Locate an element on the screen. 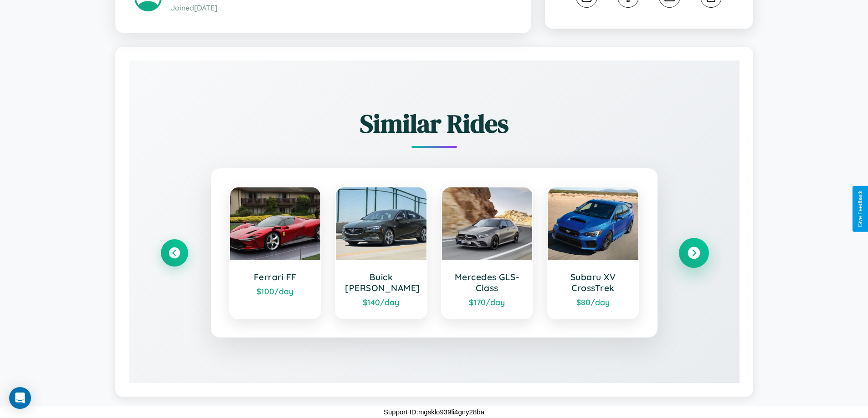  a: Mercedes GLS-Class$170/day is located at coordinates (487, 253).